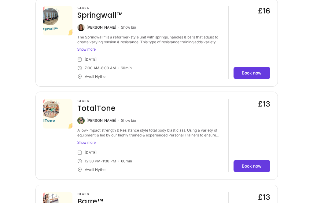 The width and height of the screenshot is (313, 203). Describe the element at coordinates (150, 133) in the screenshot. I see `div: A low-impact strength & Resistance style total body blast class. Using a variety of equipment & l...` at that location.